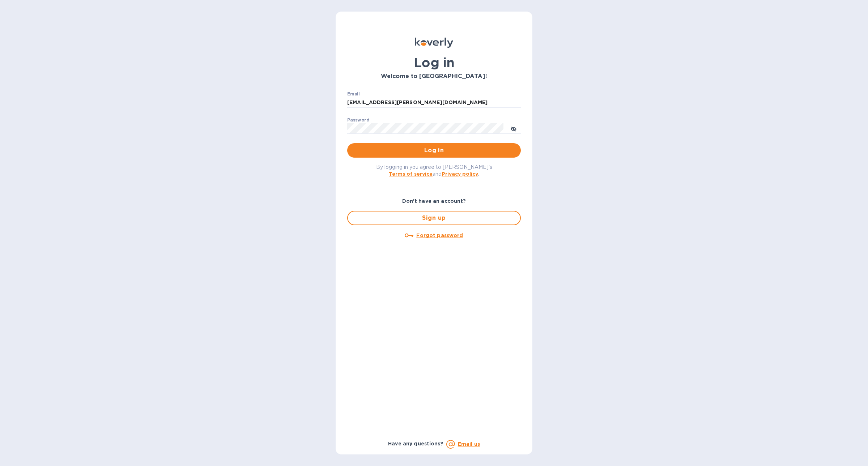 The image size is (868, 466). I want to click on input: Enter email address, so click(434, 103).